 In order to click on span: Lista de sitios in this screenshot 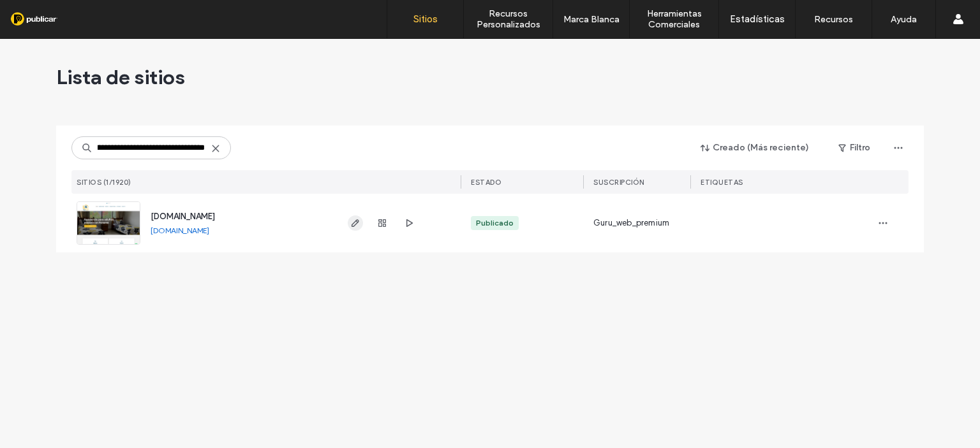, I will do `click(121, 77)`.